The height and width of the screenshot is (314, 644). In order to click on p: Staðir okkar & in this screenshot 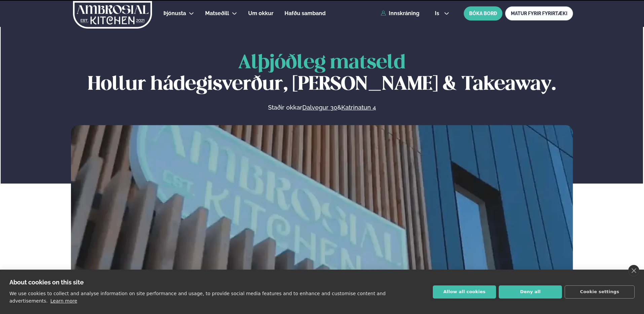, I will do `click(322, 107)`.